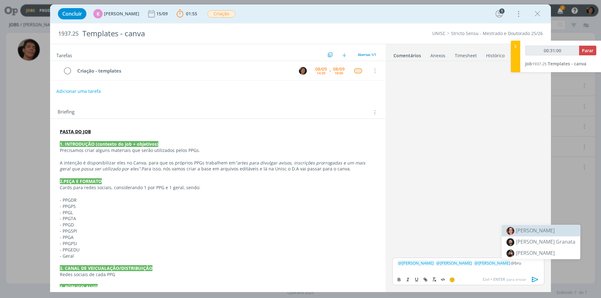  Describe the element at coordinates (339, 73) in the screenshot. I see `div: 18:00` at that location.